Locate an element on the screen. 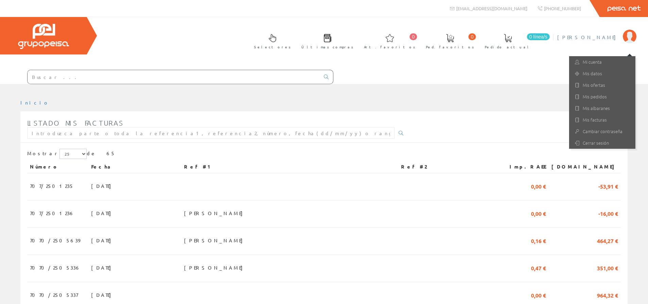 The image size is (648, 304). span: Últimas compras is located at coordinates (327, 47).